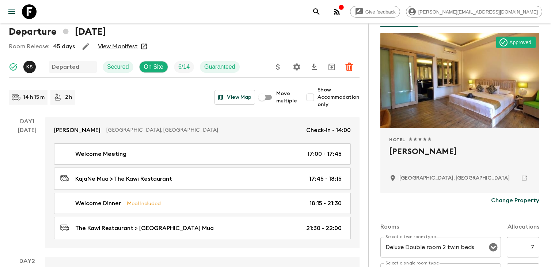 This screenshot has width=551, height=267. Describe the element at coordinates (202, 203) in the screenshot. I see `a: Welcome DinnerMeal Included18:15 - 21:30` at that location.